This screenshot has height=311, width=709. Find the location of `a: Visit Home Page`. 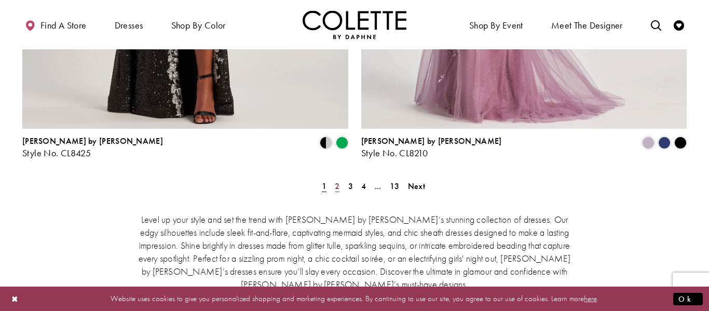

a: Visit Home Page is located at coordinates (354, 24).